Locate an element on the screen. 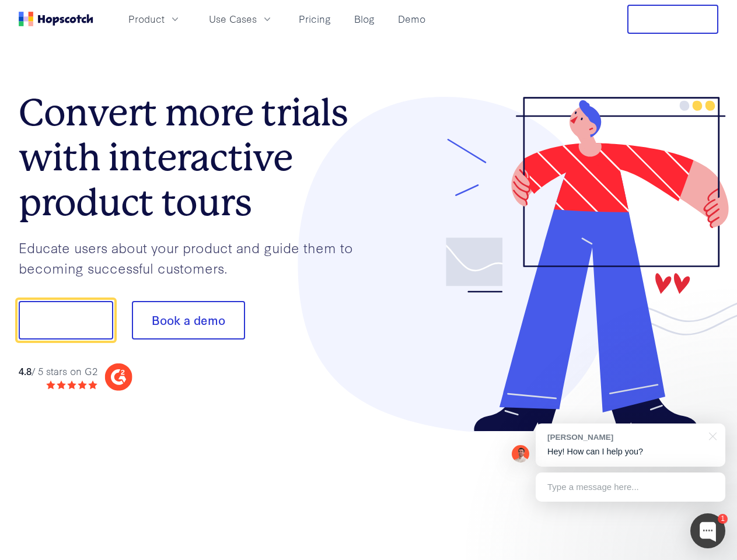  div: / 5 stars on G2 is located at coordinates (58, 371).